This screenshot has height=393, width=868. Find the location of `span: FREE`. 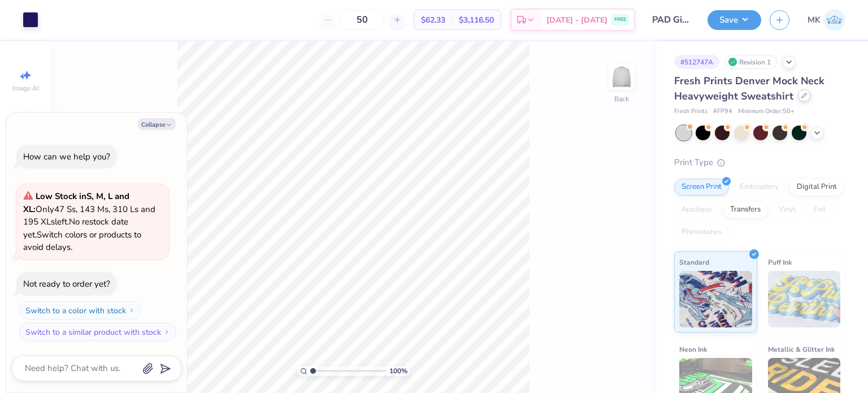

span: FREE is located at coordinates (620, 20).